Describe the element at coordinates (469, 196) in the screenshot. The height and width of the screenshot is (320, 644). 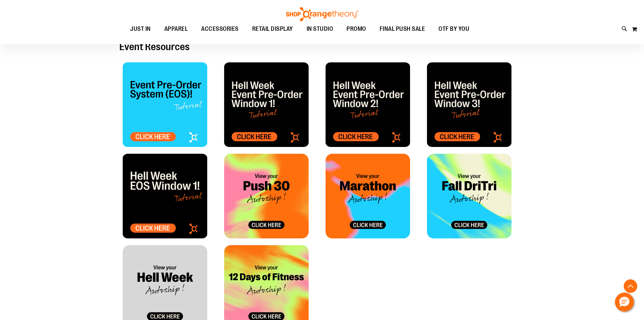
I see `img: FALL DRI TRI_Allocation Tile` at that location.